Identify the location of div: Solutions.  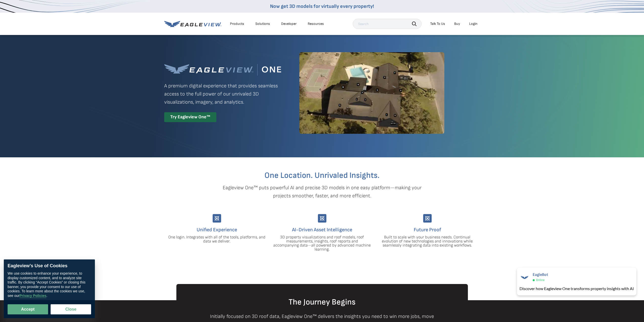
(262, 24).